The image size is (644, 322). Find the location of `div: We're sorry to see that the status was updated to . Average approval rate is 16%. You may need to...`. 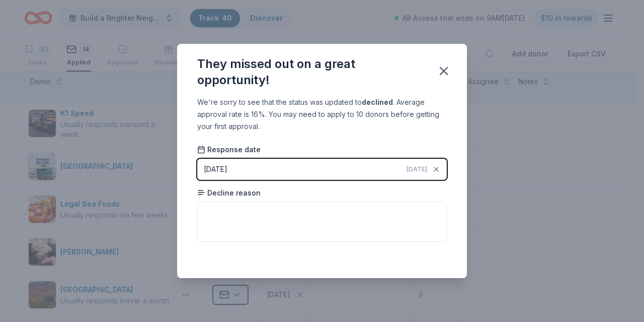

div: We're sorry to see that the status was updated to . Average approval rate is 16%. You may need to... is located at coordinates (322, 114).